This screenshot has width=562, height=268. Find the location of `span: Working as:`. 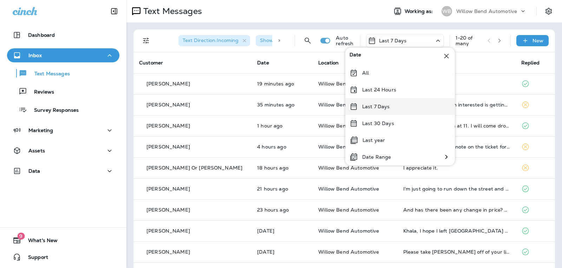

span: Working as: is located at coordinates (419, 11).